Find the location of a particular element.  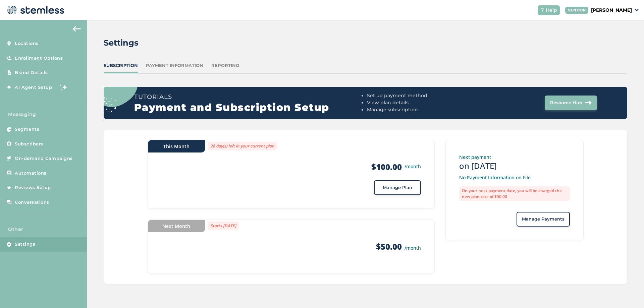

div: VENDOR is located at coordinates (576, 10).